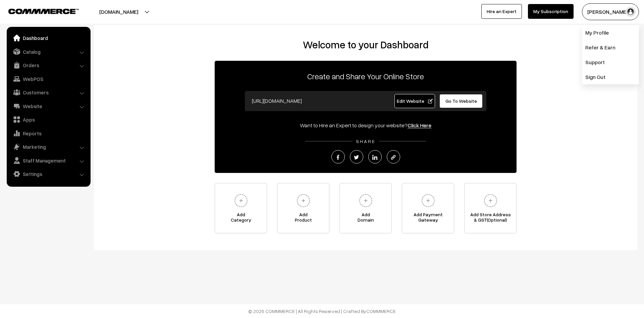  What do you see at coordinates (49, 146) in the screenshot?
I see `a: Marketing` at bounding box center [49, 146].